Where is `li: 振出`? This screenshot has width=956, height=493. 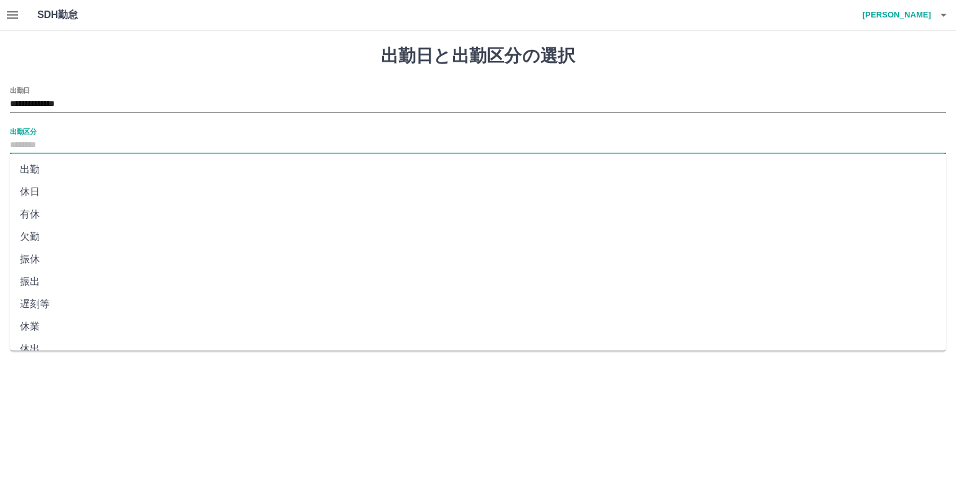
li: 振出 is located at coordinates (478, 281).